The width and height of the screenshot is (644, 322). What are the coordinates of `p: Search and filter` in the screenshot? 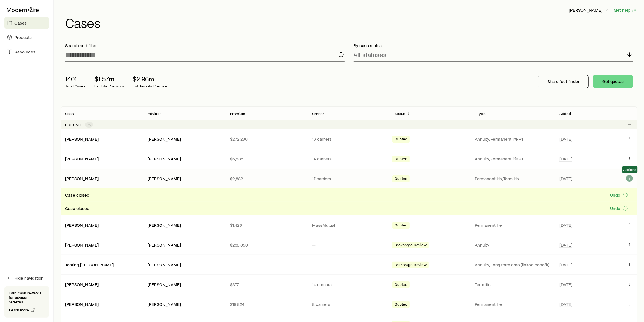 It's located at (205, 45).